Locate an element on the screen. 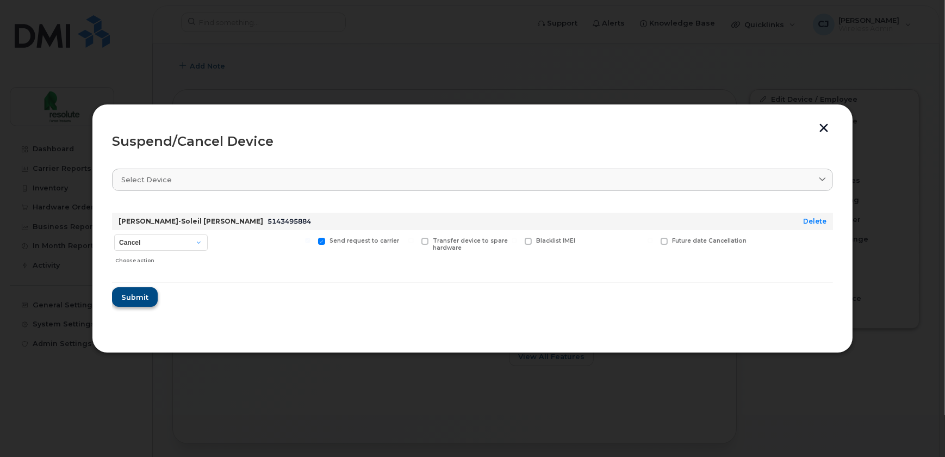 The image size is (945, 457). input: Future date Cancellation is located at coordinates (650, 240).